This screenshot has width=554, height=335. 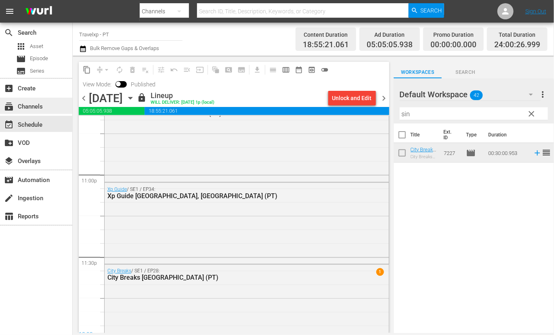 What do you see at coordinates (9, 216) in the screenshot?
I see `span: Reports` at bounding box center [9, 216].